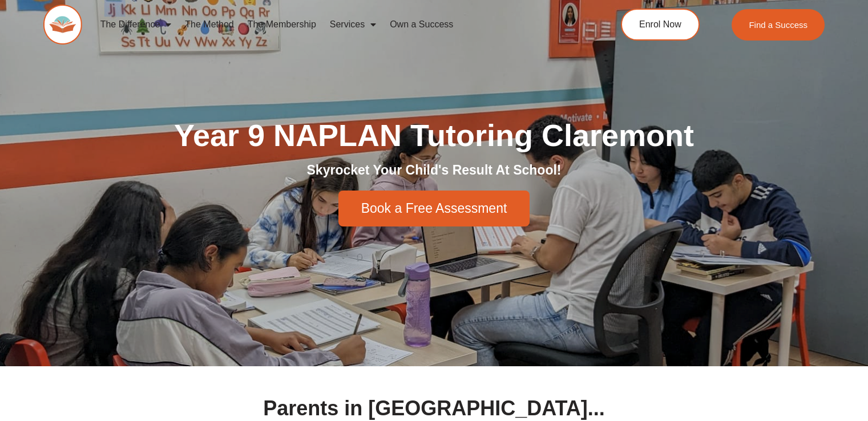 The width and height of the screenshot is (868, 421). What do you see at coordinates (421, 24) in the screenshot?
I see `a: Own a Success` at bounding box center [421, 24].